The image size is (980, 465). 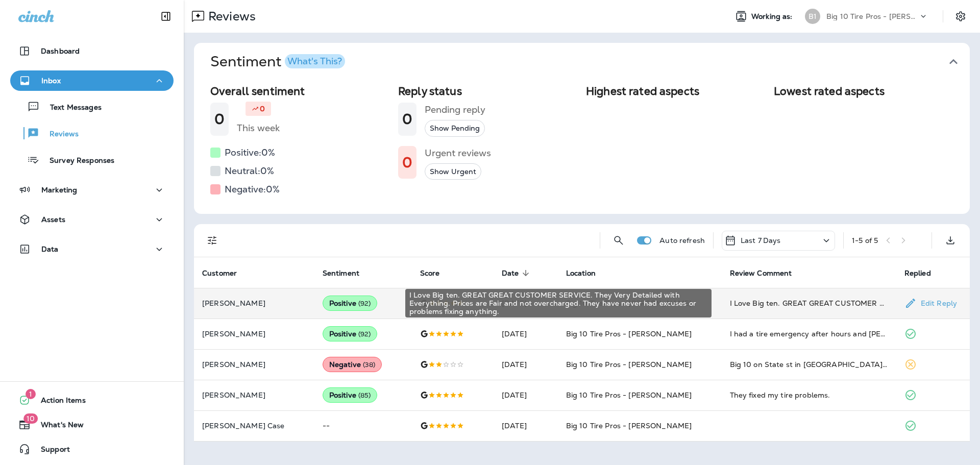 What do you see at coordinates (772, 16) in the screenshot?
I see `span: Working as:` at bounding box center [772, 16].